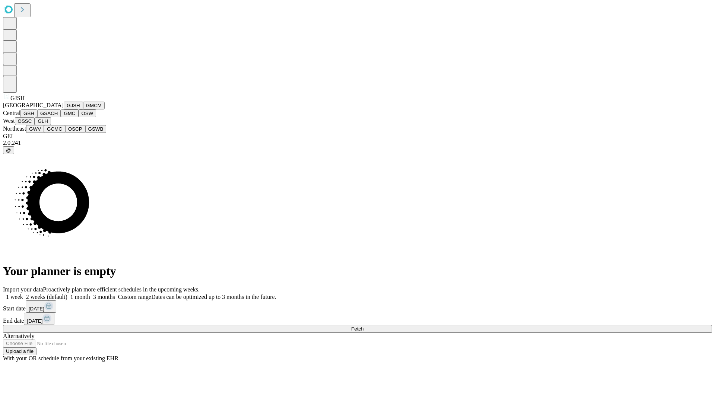  Describe the element at coordinates (121, 289) in the screenshot. I see `span: Proactively plan more efficient schedules in the upcoming weeks.` at that location.